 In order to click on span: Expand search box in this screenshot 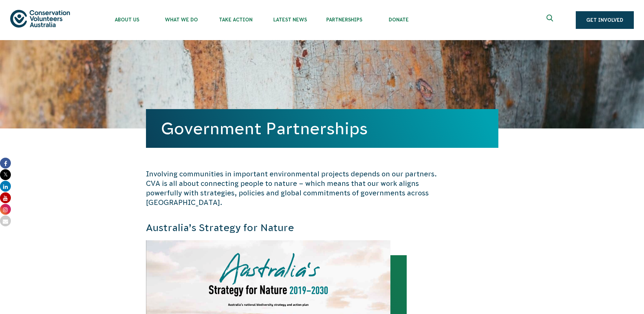, I will do `click(551, 20)`.